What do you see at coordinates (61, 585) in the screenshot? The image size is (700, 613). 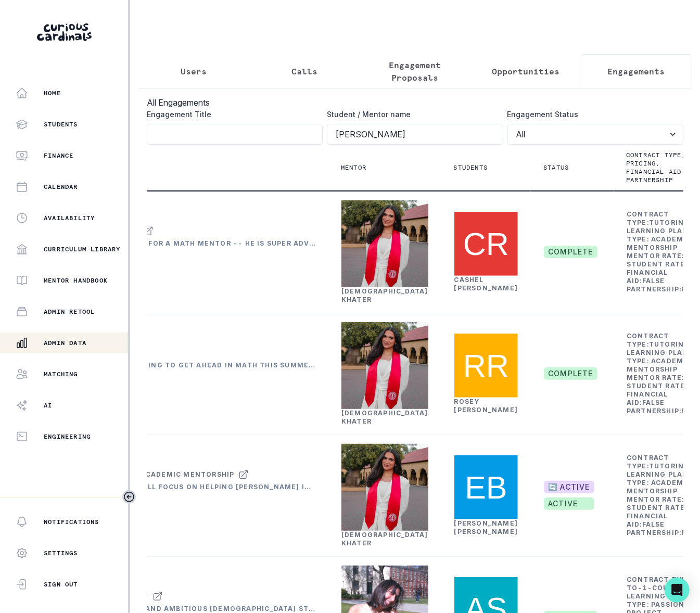 I see `p: Sign Out` at bounding box center [61, 585].